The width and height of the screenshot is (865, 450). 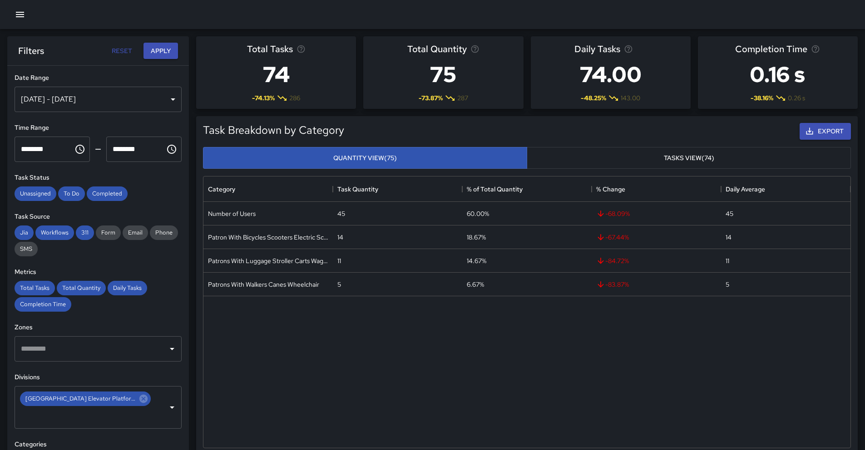 I want to click on span: 311, so click(x=85, y=233).